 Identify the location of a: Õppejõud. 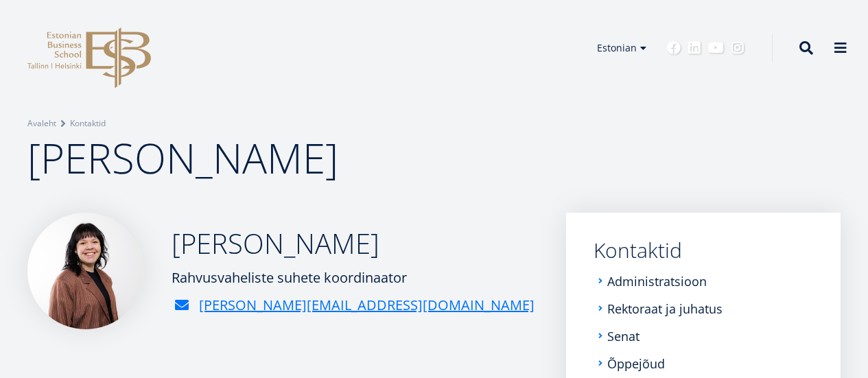
(637, 364).